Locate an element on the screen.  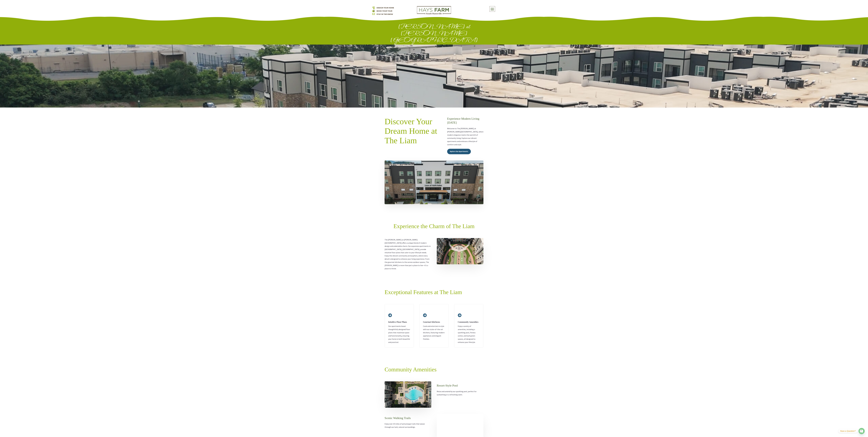
a: Explore Our Apartments is located at coordinates (459, 151).